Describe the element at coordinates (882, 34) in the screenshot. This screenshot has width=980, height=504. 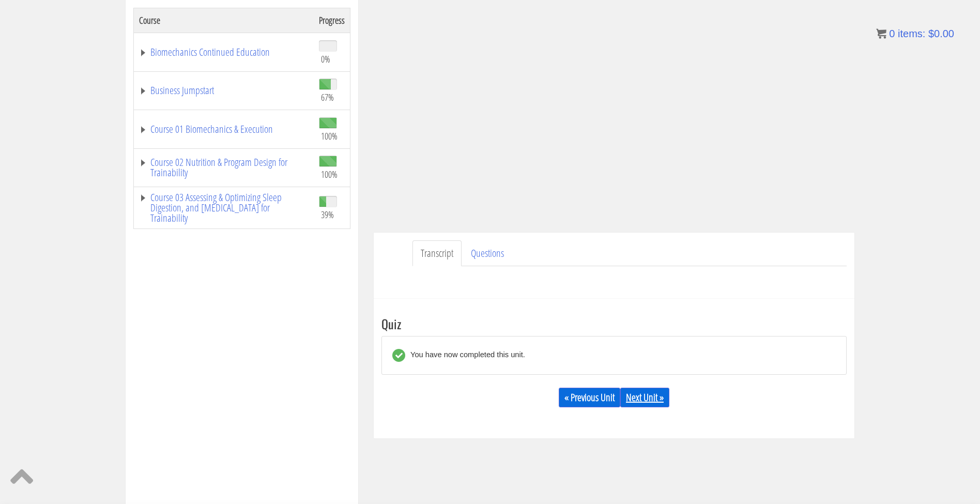
I see `img: icon11.png` at that location.